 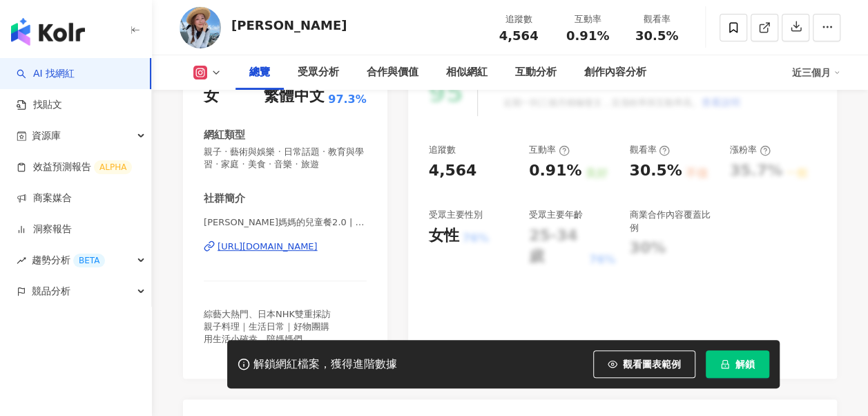 I want to click on a: 找貼文, so click(x=39, y=105).